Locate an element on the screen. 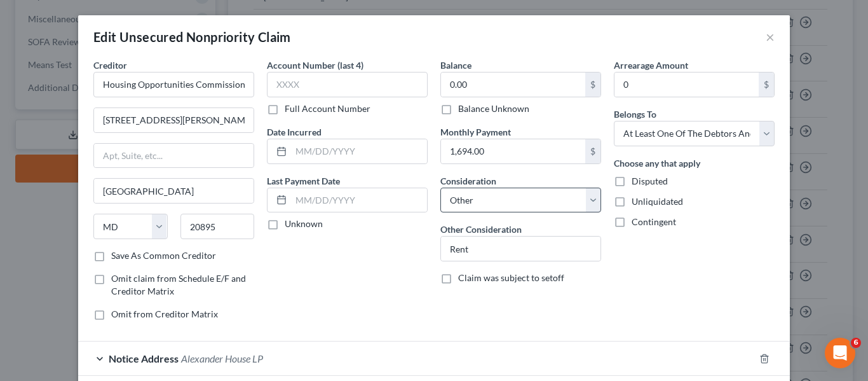 The height and width of the screenshot is (381, 868). input: Enter address... is located at coordinates (173, 120).